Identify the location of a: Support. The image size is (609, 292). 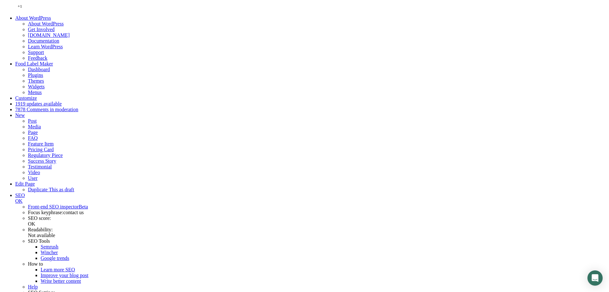
(36, 52).